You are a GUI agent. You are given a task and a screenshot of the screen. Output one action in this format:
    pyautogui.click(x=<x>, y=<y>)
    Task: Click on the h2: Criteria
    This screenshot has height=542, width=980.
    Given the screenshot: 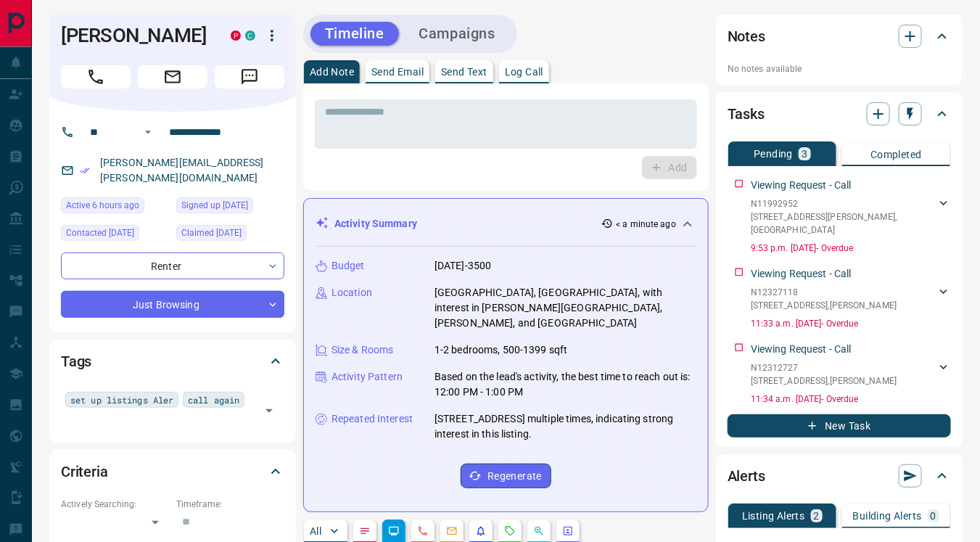 What is the action you would take?
    pyautogui.click(x=84, y=472)
    